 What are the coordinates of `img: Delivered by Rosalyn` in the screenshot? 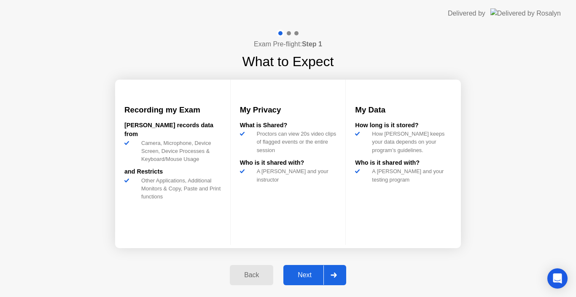 It's located at (525, 13).